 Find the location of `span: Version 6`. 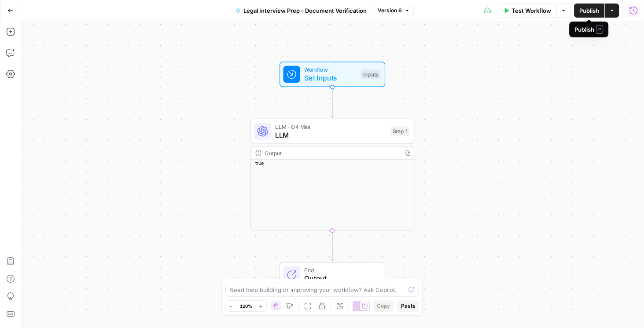

span: Version 6 is located at coordinates (390, 11).